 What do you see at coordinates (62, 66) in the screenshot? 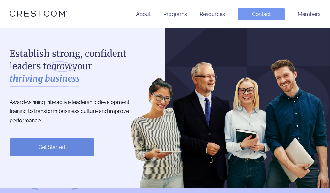
I see `i: grow` at bounding box center [62, 66].